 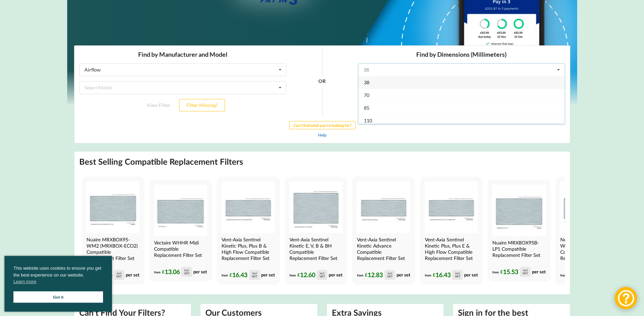 What do you see at coordinates (25, 282) in the screenshot?
I see `a: cookies - Learn more` at bounding box center [25, 282].